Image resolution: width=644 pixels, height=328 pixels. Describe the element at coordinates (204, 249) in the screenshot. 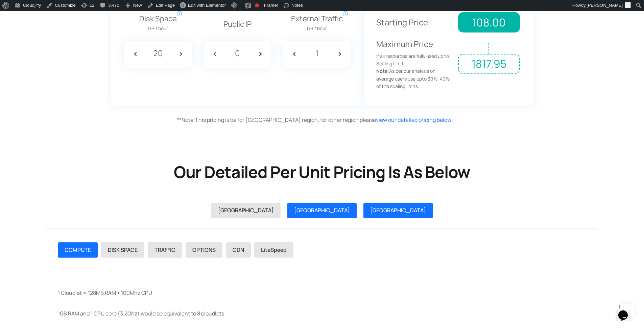

I see `span: OPTIONS` at that location.